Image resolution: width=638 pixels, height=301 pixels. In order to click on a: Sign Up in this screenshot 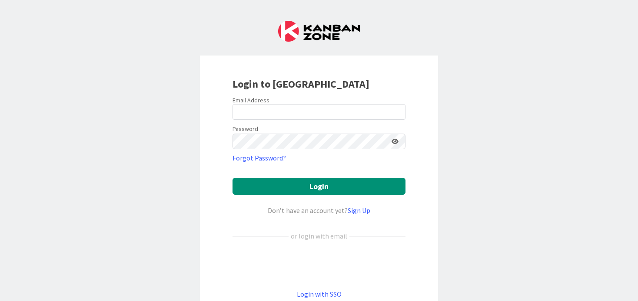, I will do `click(359, 211)`.